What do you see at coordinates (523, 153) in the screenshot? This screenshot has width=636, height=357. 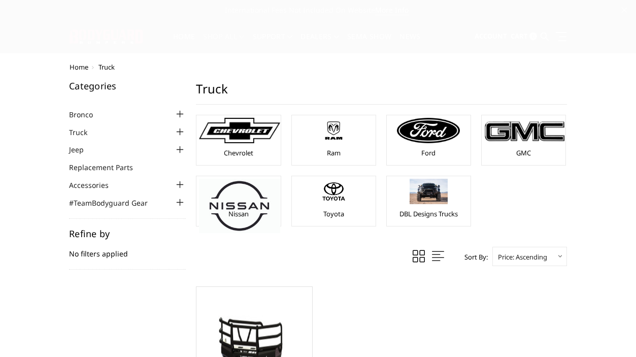 I see `a: GMC` at bounding box center [523, 153].